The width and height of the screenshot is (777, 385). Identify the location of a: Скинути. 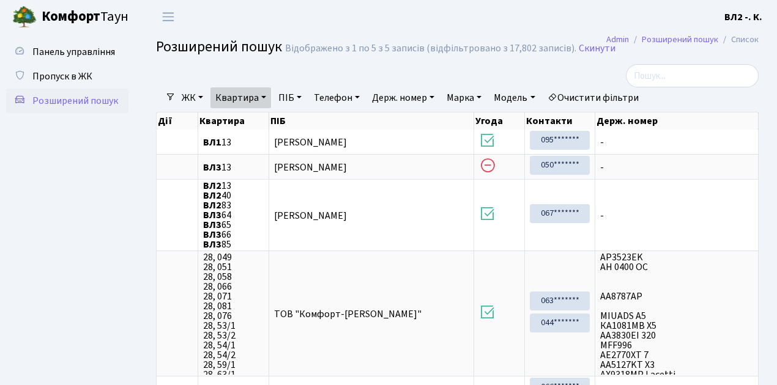
(597, 48).